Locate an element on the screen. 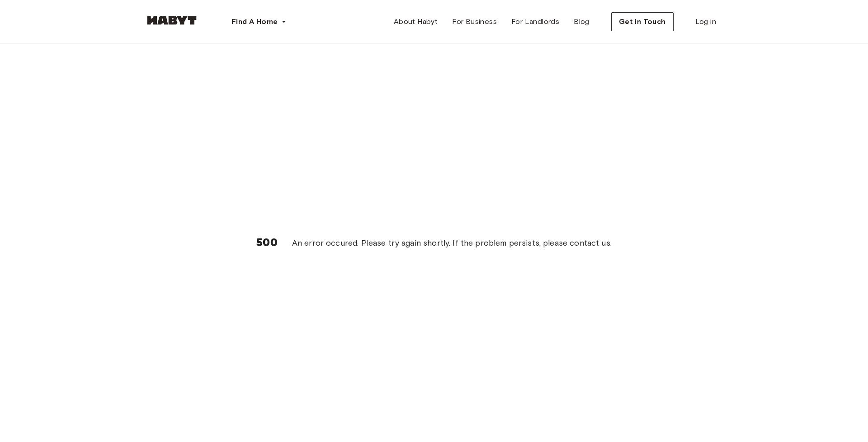 The image size is (868, 442). span: Blog is located at coordinates (582, 22).